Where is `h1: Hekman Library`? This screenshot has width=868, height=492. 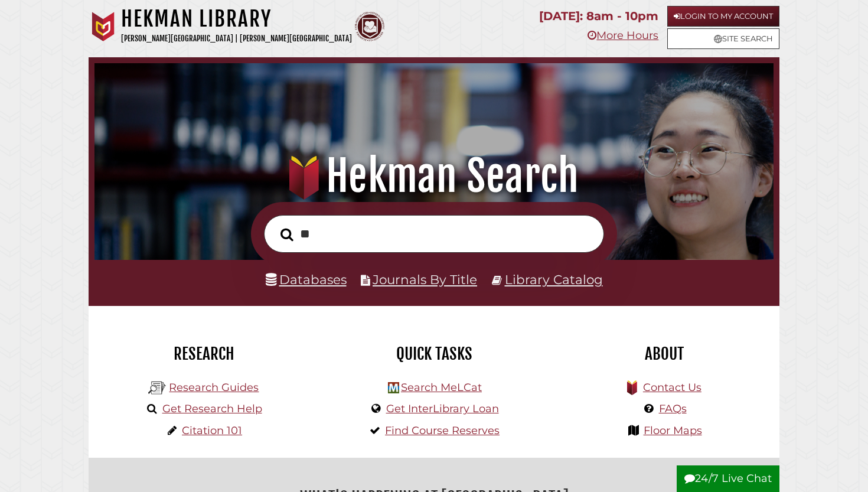 h1: Hekman Library is located at coordinates (236, 19).